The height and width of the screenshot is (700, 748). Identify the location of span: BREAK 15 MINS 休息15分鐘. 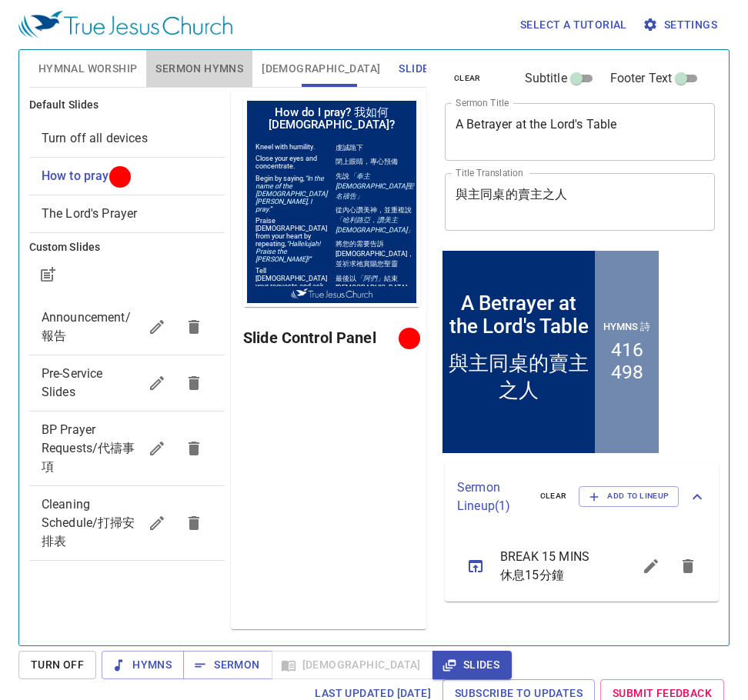
(548, 566).